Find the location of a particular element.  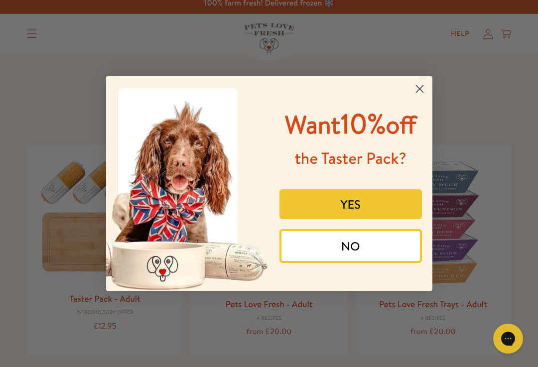

img: 8afefe80-1ef6-417a-b86b-9520c2248d41.jpeg is located at coordinates (188, 183).